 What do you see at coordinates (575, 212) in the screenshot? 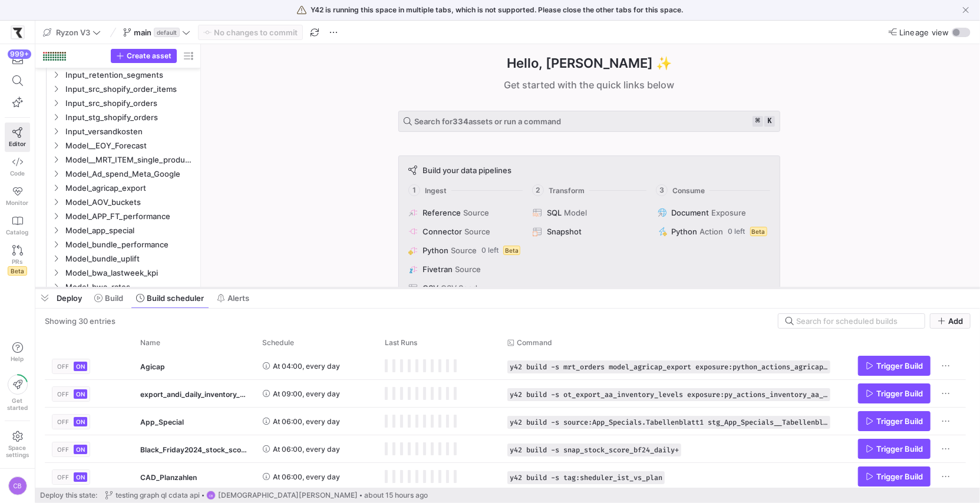
I see `span: Model` at bounding box center [575, 212].